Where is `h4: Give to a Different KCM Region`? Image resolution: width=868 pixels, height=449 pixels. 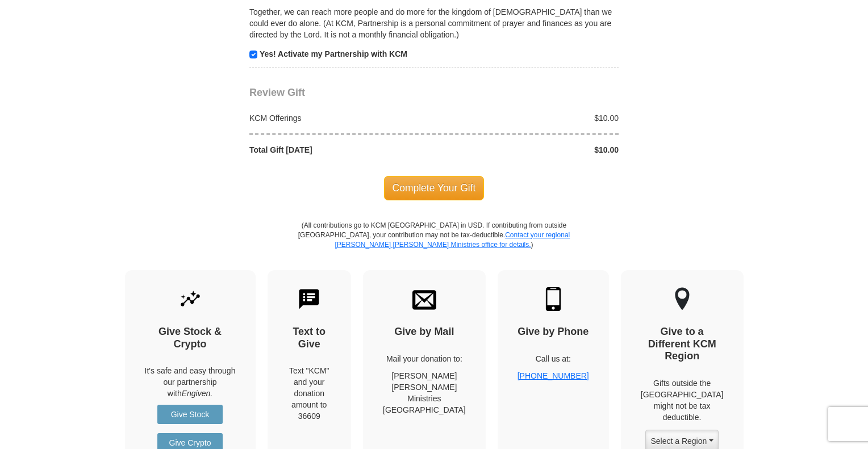 h4: Give to a Different KCM Region is located at coordinates (683, 345).